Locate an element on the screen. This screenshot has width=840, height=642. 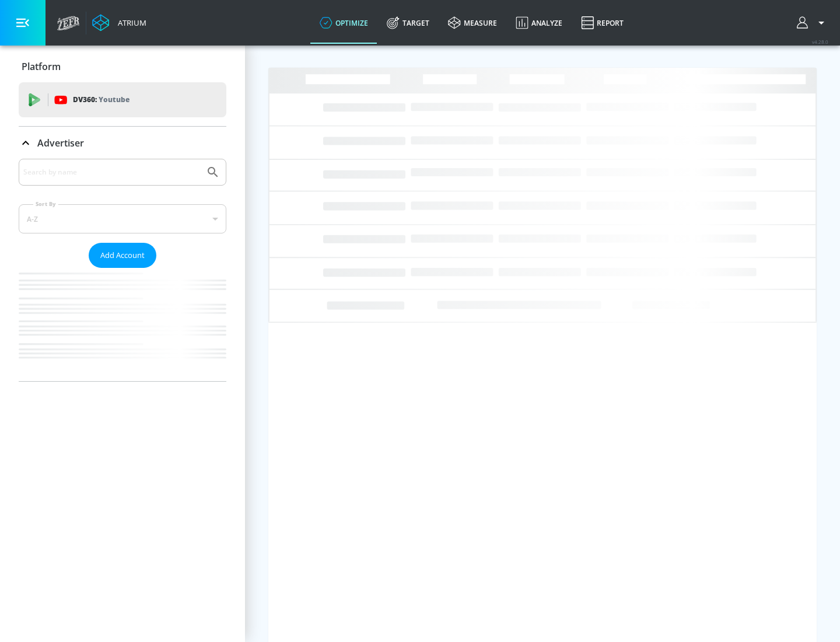
a: measure is located at coordinates (472, 23).